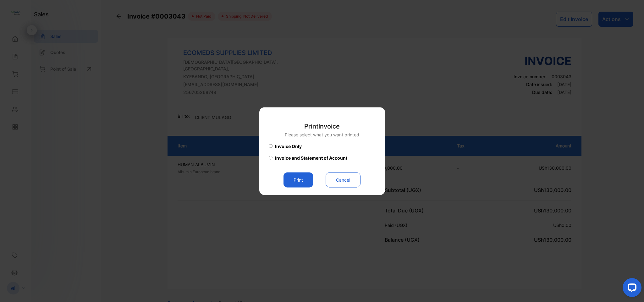  What do you see at coordinates (343, 180) in the screenshot?
I see `button: Cancel` at bounding box center [343, 180].